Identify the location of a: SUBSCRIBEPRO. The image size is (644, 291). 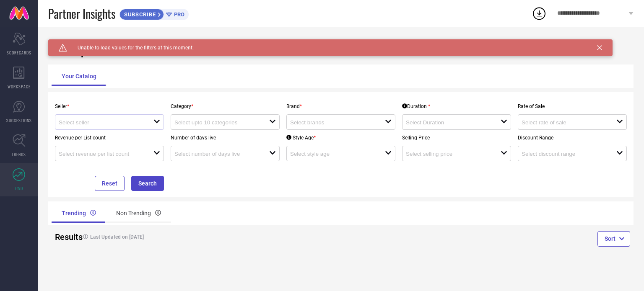
(154, 13).